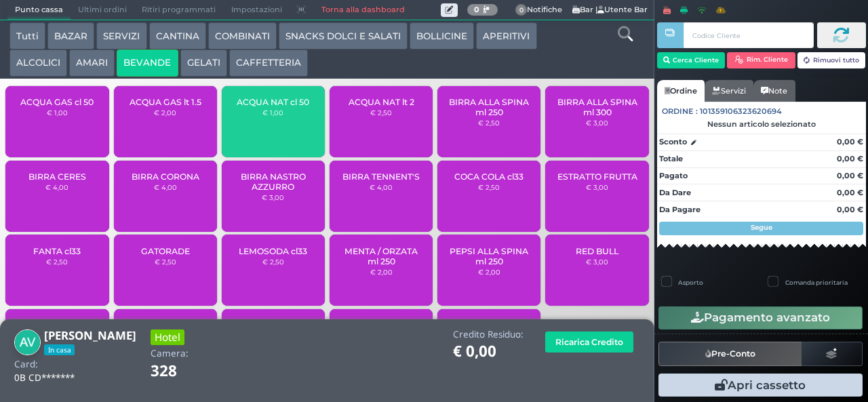 The height and width of the screenshot is (402, 868). I want to click on button: Rim. Cliente, so click(760, 61).